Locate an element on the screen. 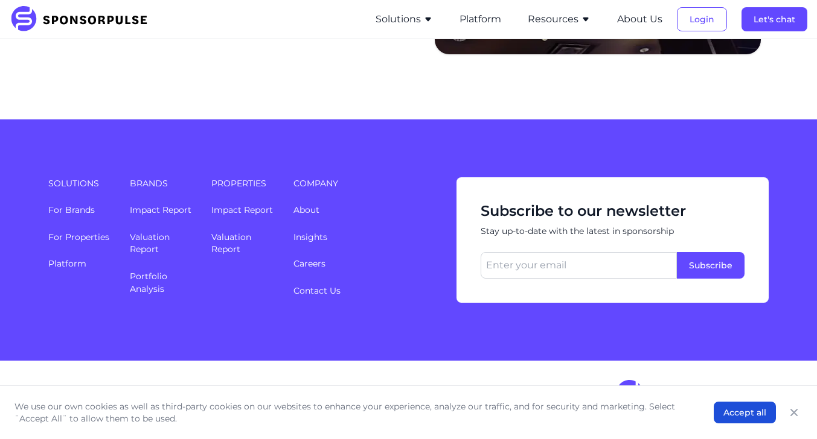 This screenshot has width=817, height=439. a: Insights is located at coordinates (310, 237).